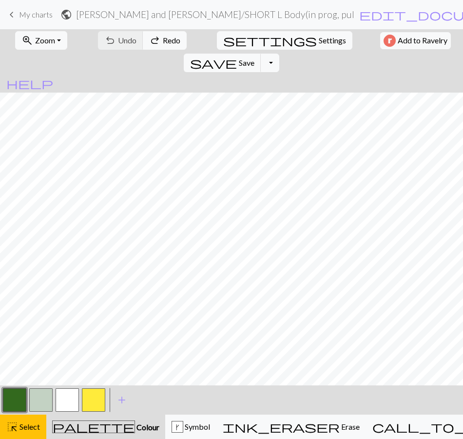 The height and width of the screenshot is (439, 463). Describe the element at coordinates (332, 40) in the screenshot. I see `span: Settings` at that location.